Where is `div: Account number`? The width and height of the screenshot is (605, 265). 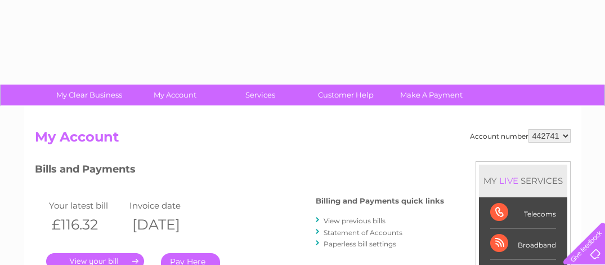 div: Account number is located at coordinates (520, 136).